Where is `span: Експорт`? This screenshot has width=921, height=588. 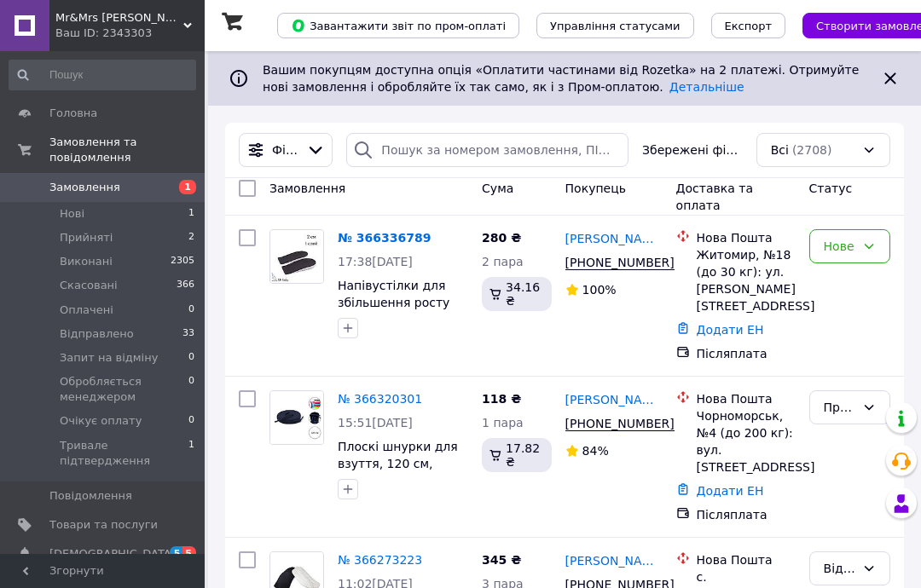
span: Експорт is located at coordinates (748, 26).